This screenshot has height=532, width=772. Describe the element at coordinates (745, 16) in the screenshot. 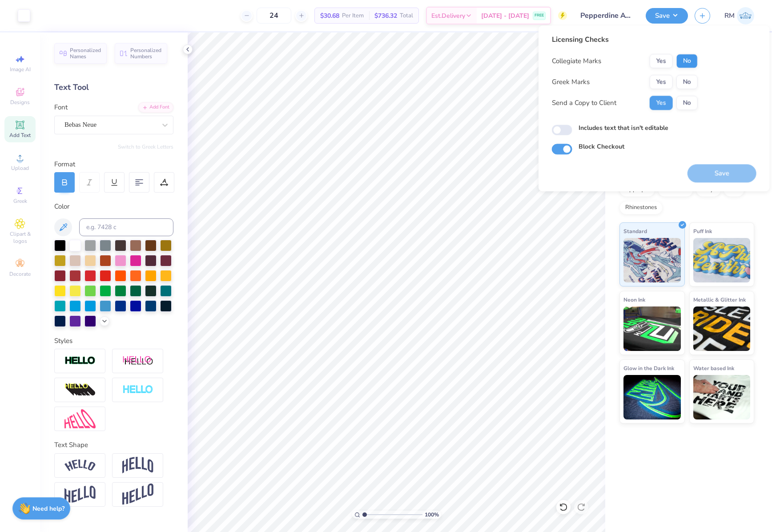

I see `img: Ronald Manipon` at that location.